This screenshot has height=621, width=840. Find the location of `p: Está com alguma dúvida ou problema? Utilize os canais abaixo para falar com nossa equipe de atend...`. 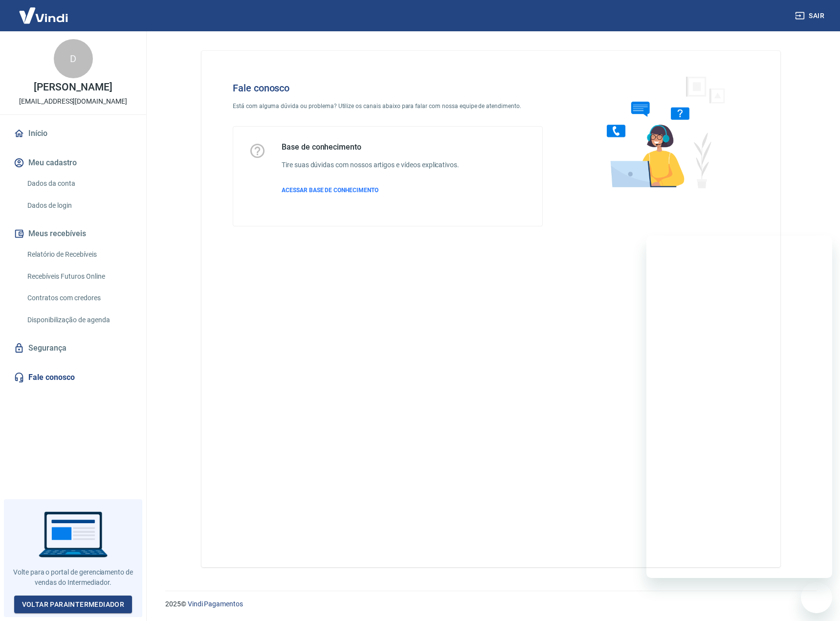

p: Está com alguma dúvida ou problema? Utilize os canais abaixo para falar com nossa equipe de atend... is located at coordinates (388, 106).